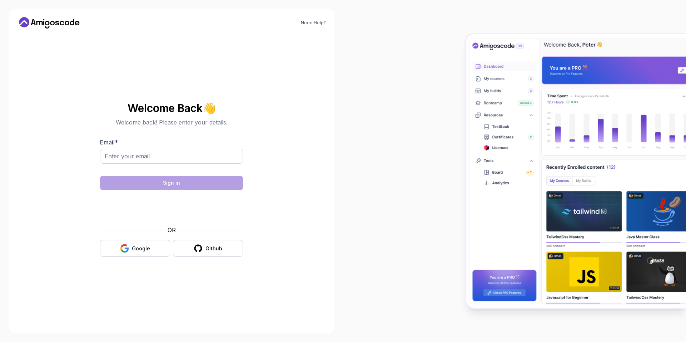 This screenshot has height=342, width=686. Describe the element at coordinates (171, 230) in the screenshot. I see `p: OR` at that location.